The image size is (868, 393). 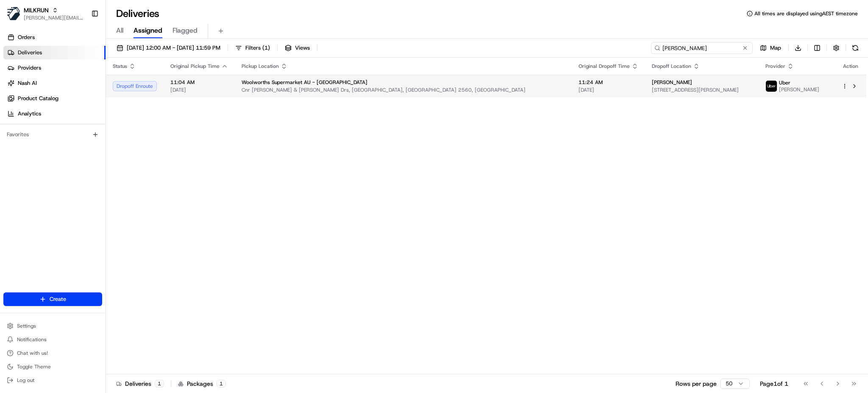 I want to click on span: Product Catalog, so click(x=38, y=99).